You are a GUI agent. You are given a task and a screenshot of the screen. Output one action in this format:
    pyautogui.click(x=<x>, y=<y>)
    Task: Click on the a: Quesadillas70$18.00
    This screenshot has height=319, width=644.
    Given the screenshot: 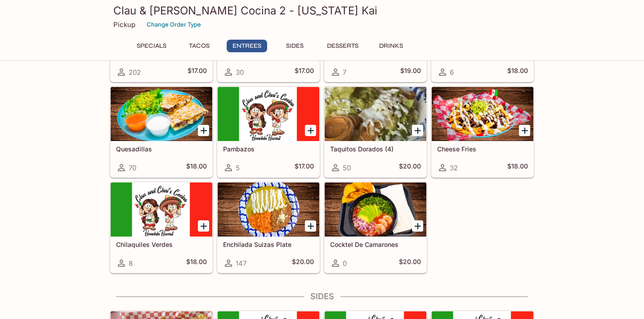 What is the action you would take?
    pyautogui.click(x=161, y=132)
    